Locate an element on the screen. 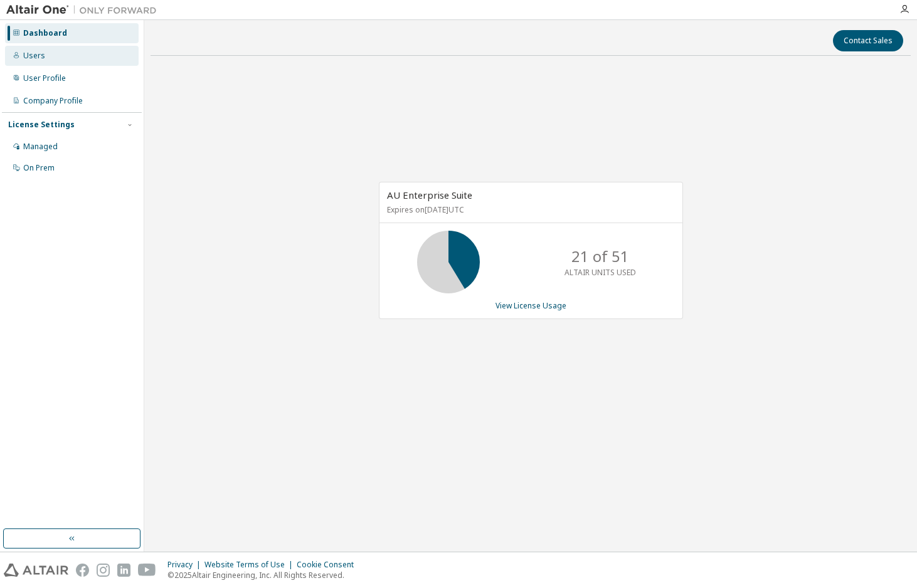 The image size is (917, 588). div: Managed is located at coordinates (40, 147).